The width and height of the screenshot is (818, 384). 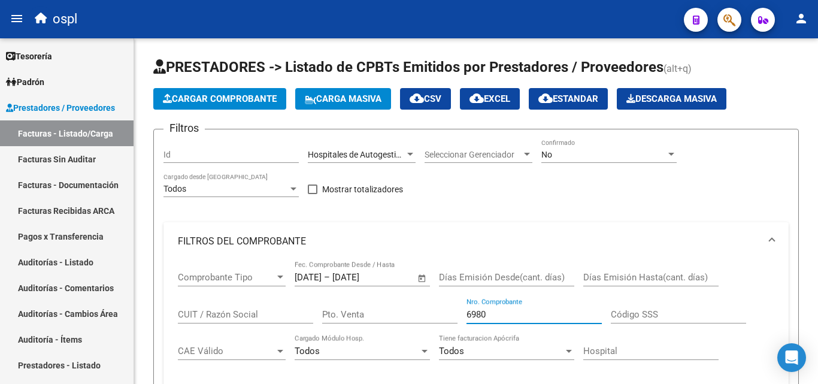 I want to click on button: Descarga Masiva, so click(x=672, y=99).